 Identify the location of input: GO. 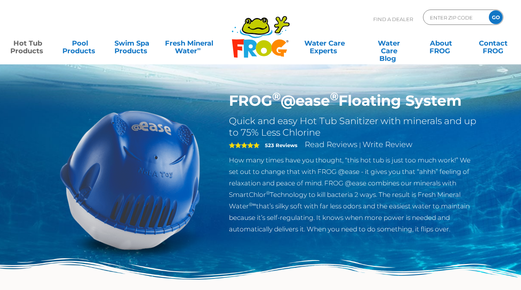
(495, 17).